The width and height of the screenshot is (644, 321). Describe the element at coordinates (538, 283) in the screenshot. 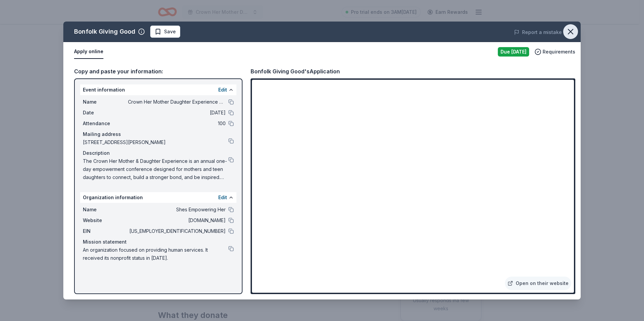

I see `a: Open on their website` at that location.